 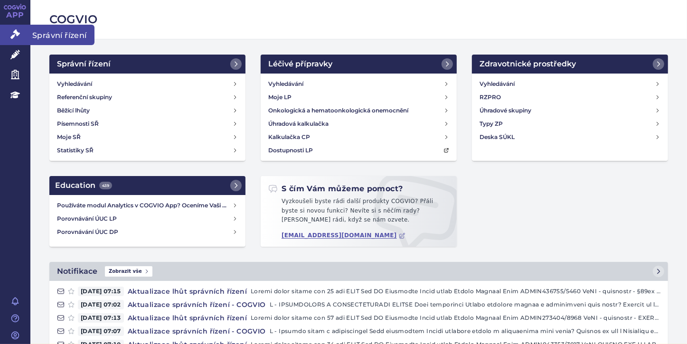 What do you see at coordinates (358, 64) in the screenshot?
I see `a: Léčivé přípravky` at bounding box center [358, 64].